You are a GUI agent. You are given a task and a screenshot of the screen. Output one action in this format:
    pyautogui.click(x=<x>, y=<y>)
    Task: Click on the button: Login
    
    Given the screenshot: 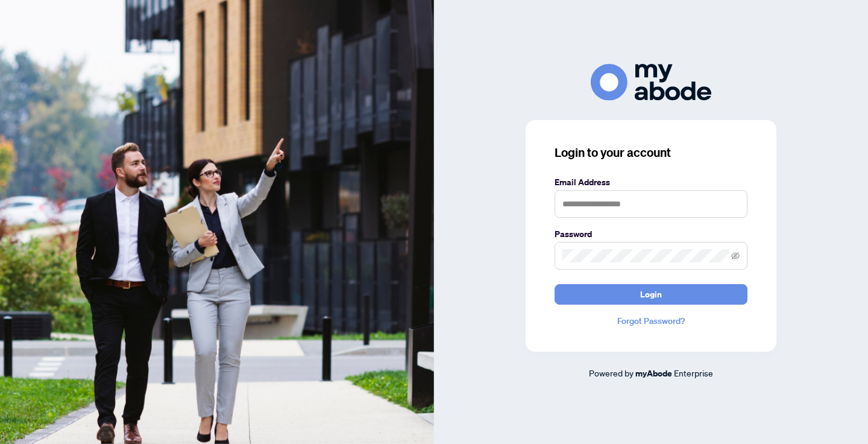 What is the action you would take?
    pyautogui.click(x=651, y=295)
    